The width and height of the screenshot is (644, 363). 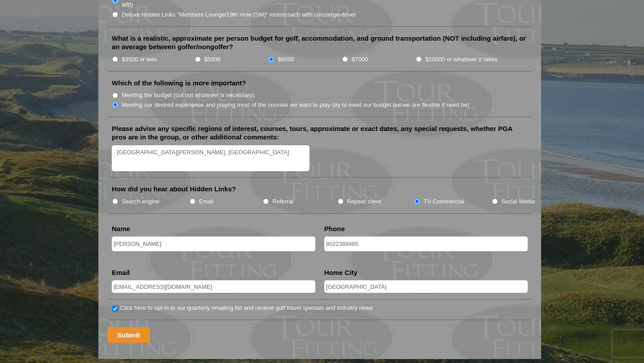 What do you see at coordinates (179, 83) in the screenshot?
I see `label: Which of the following is more important?` at bounding box center [179, 83].